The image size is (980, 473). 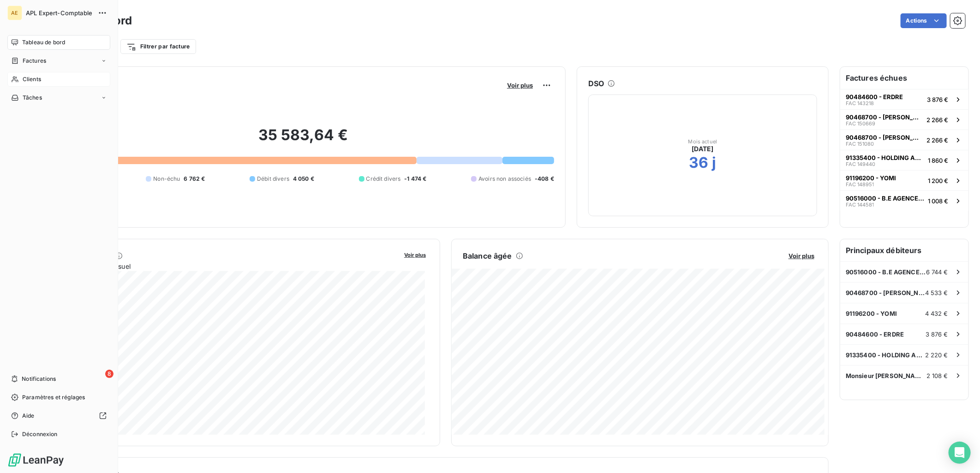 I want to click on button: 90516000 - B.E AGENCEMENTFAC 1445811 008 €, so click(x=904, y=200).